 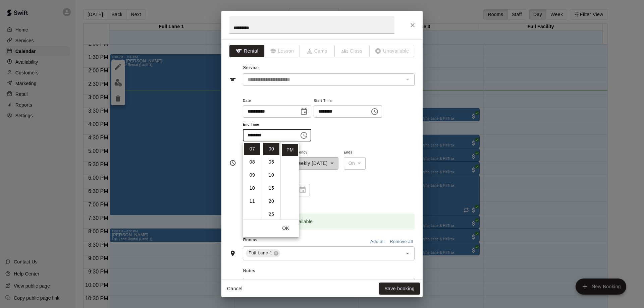 I want to click on li: 10 minutes, so click(x=271, y=175).